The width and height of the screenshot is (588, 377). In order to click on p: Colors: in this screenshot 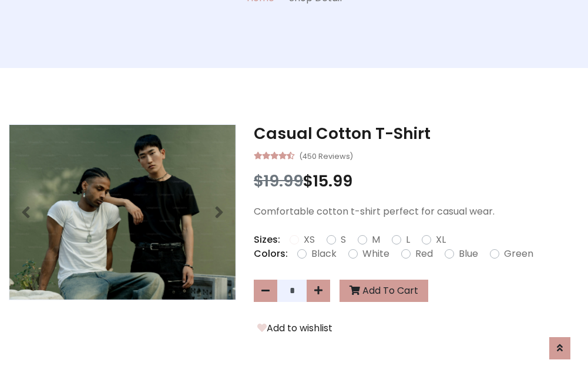, I will do `click(271, 254)`.